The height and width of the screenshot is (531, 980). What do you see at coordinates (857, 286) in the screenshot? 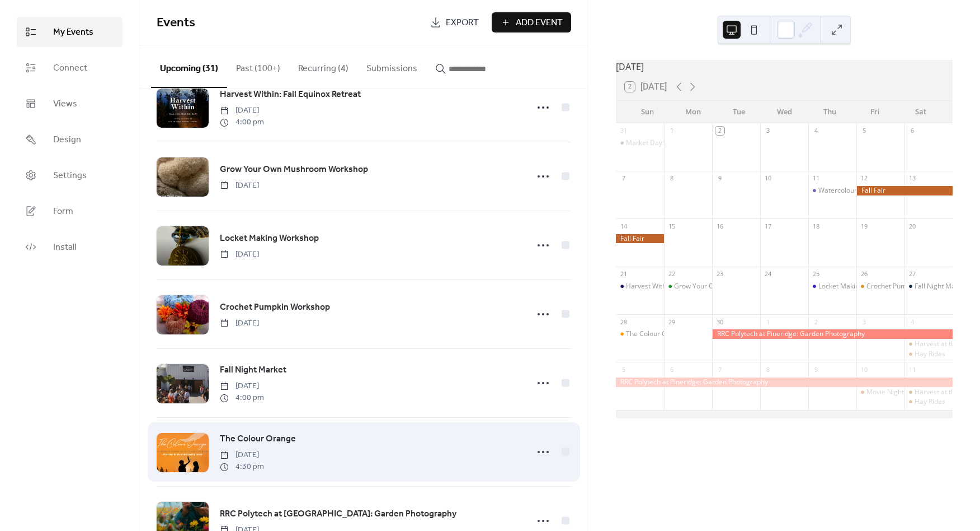
I see `div: Locket Making Workshop` at bounding box center [857, 286].